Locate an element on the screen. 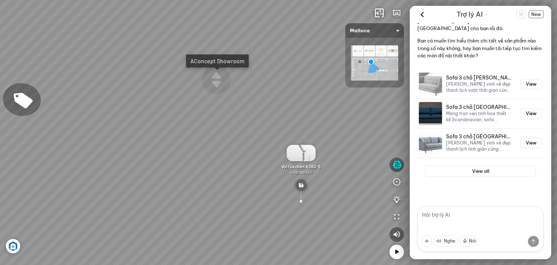 This screenshot has height=265, width=557. img: Sofa 3 chỗ Adelaide is located at coordinates (430, 143).